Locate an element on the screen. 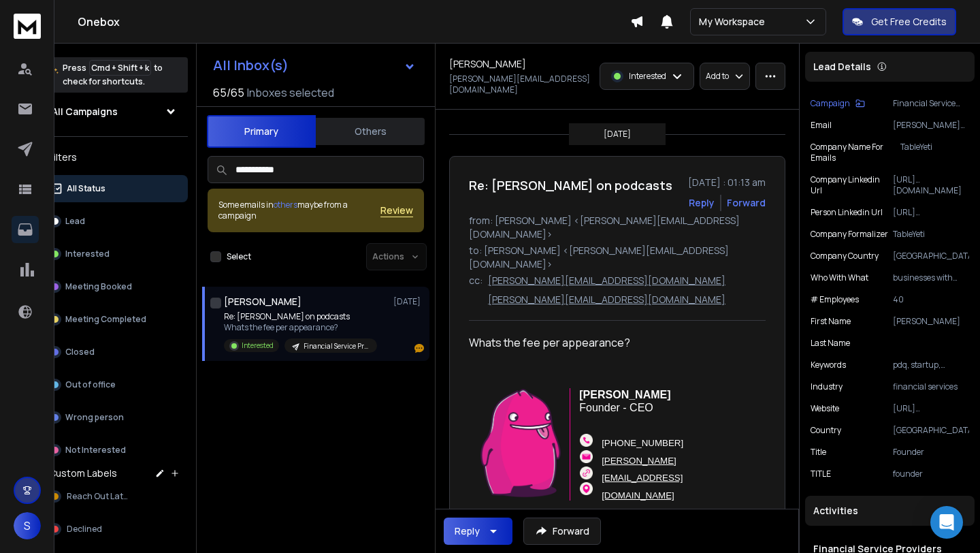 This screenshot has height=553, width=980. div: Some emails in maybe from a campaign is located at coordinates (299, 211).